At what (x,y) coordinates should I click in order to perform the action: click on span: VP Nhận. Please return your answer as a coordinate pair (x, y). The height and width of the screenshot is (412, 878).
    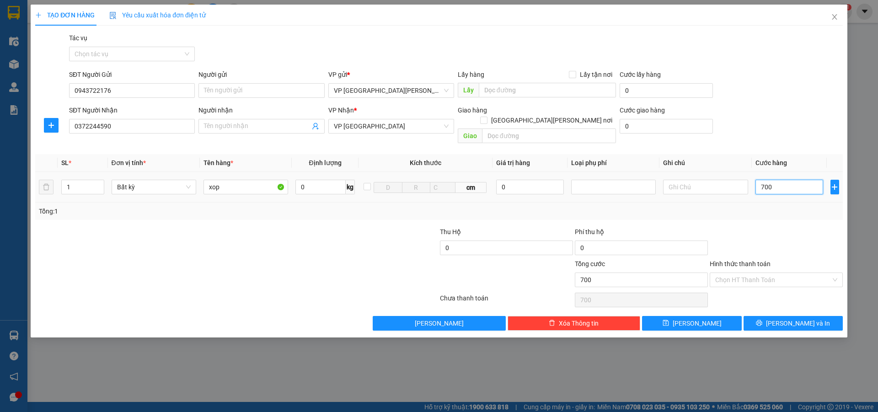
    Looking at the image, I should click on (341, 110).